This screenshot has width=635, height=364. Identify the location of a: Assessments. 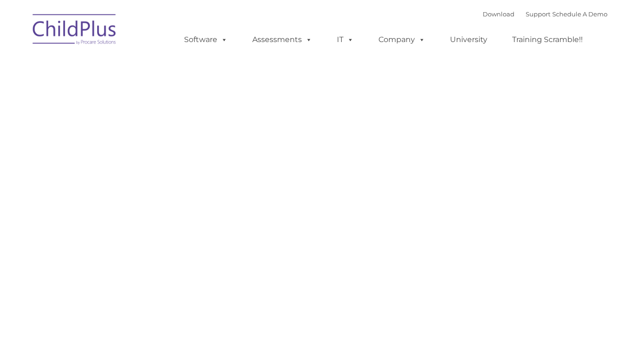
(282, 39).